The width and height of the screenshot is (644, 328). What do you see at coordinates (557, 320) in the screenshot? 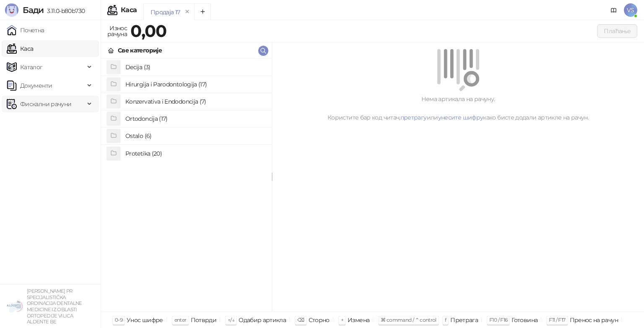
I see `span: F11 / F17` at bounding box center [557, 320].